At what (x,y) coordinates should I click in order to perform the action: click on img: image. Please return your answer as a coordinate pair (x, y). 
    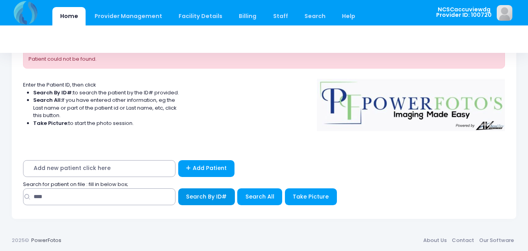
    Looking at the image, I should click on (505, 13).